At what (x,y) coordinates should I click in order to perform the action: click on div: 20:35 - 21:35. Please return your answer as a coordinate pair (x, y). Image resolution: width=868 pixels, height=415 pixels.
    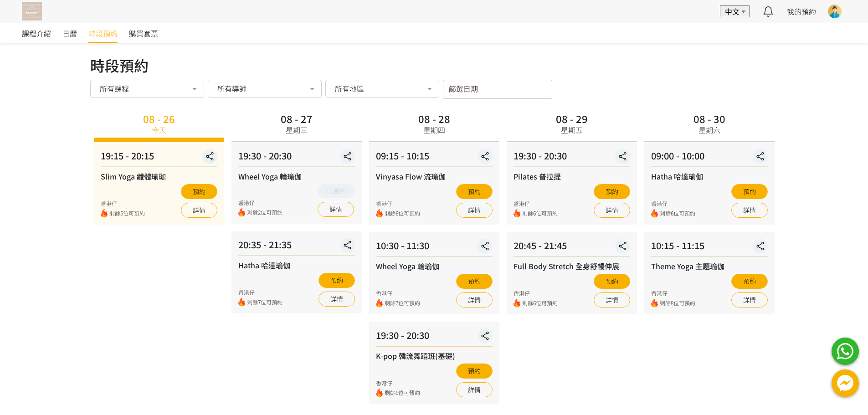
    Looking at the image, I should click on (297, 247).